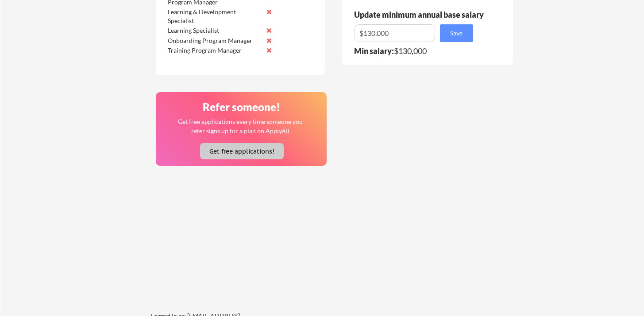 The height and width of the screenshot is (316, 644). What do you see at coordinates (214, 16) in the screenshot?
I see `div: Learning & Development Specialist` at bounding box center [214, 16].